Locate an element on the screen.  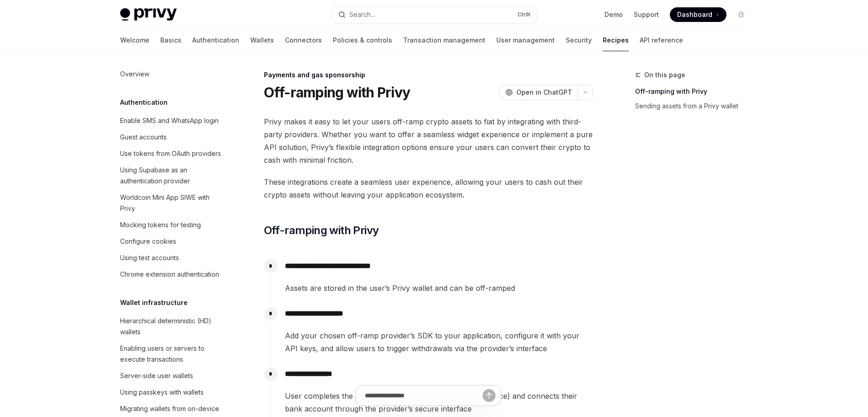
a: Guest accounts is located at coordinates (171, 137).